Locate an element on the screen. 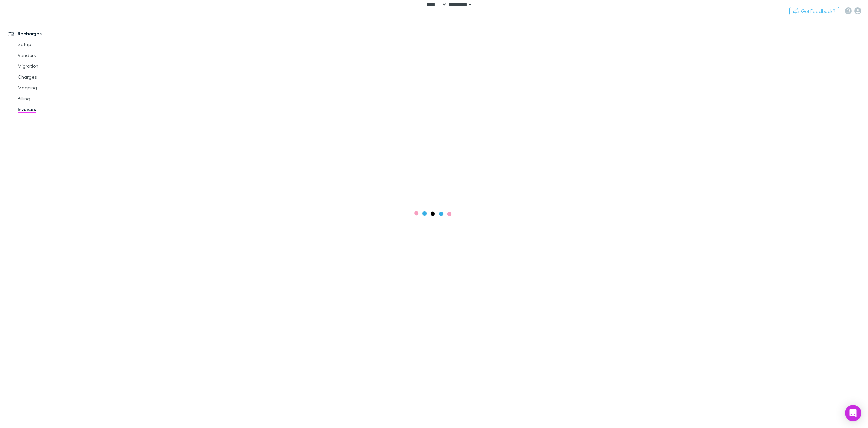  a: Setup is located at coordinates (53, 44).